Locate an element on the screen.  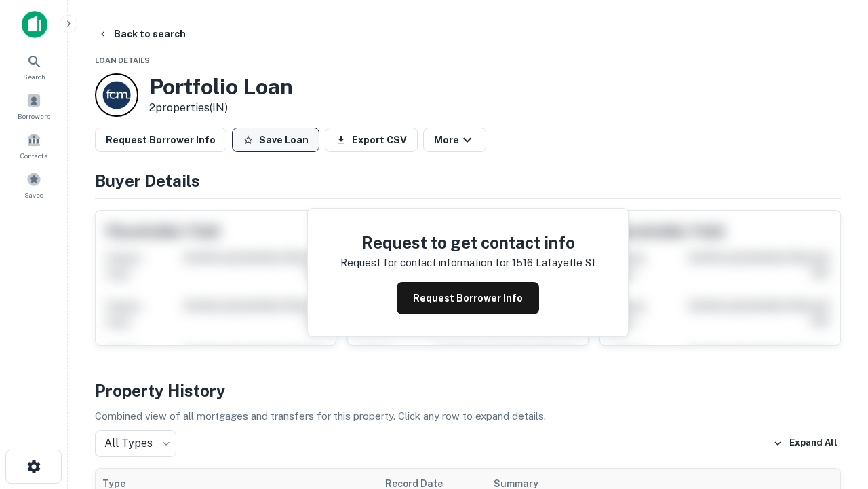
a: Search is located at coordinates (34, 67).